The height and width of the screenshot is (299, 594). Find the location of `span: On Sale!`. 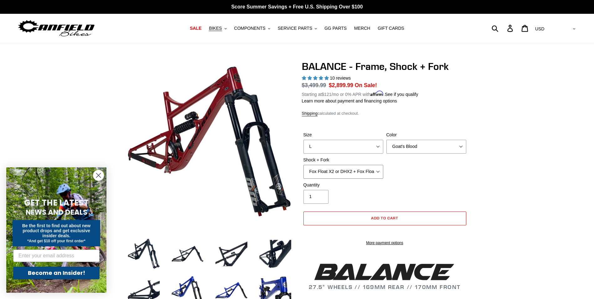

span: On Sale! is located at coordinates (366, 85).